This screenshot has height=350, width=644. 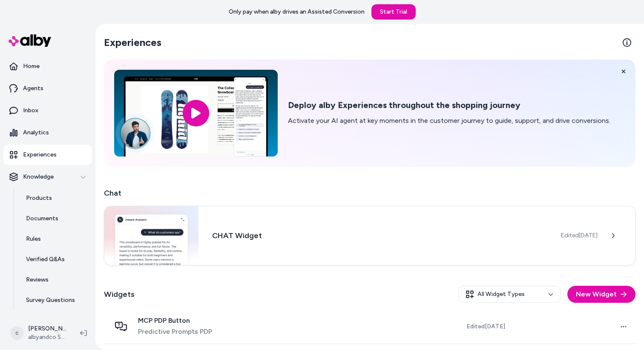 What do you see at coordinates (601, 294) in the screenshot?
I see `button: New Widget` at bounding box center [601, 294].